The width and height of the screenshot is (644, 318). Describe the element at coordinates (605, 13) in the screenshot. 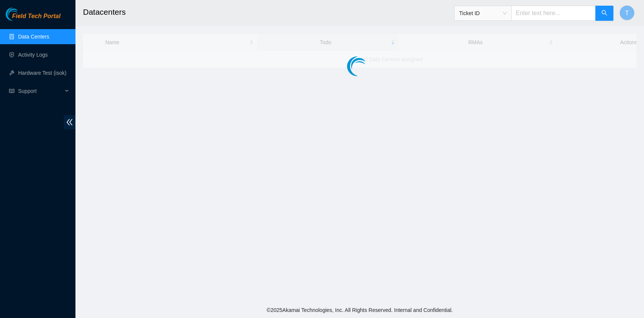

I see `button: search` at that location.